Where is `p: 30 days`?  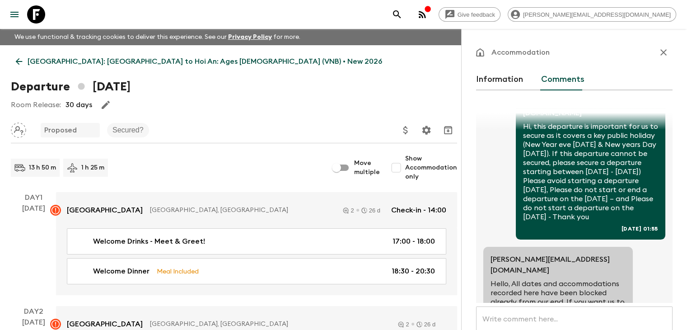
p: 30 days is located at coordinates (79, 105).